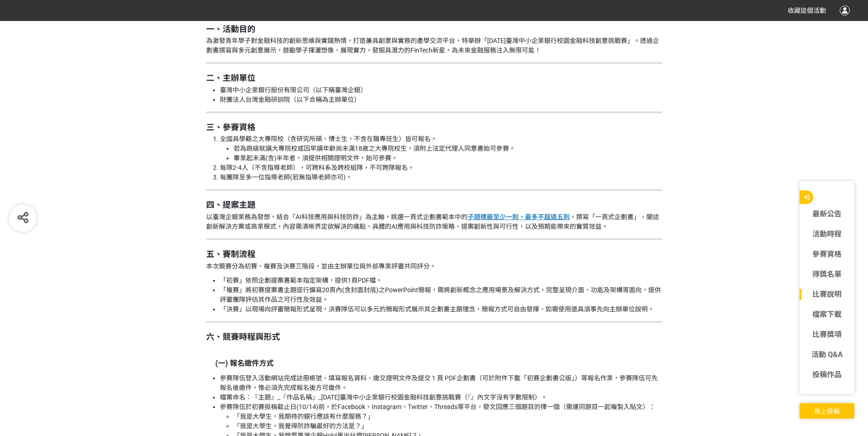 The width and height of the screenshot is (868, 436). Describe the element at coordinates (827, 355) in the screenshot. I see `a: 活動 Q&A` at that location.